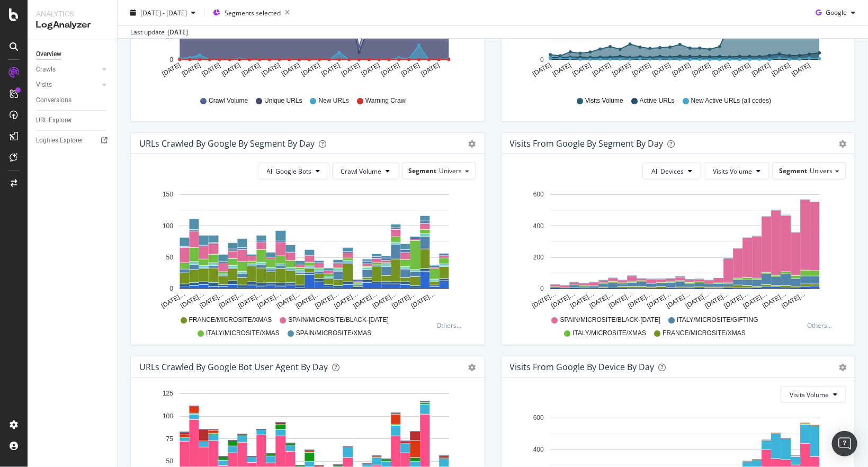 This screenshot has width=868, height=467. What do you see at coordinates (587, 143) in the screenshot?
I see `div: Visits from Google By Segment By Day` at bounding box center [587, 143].